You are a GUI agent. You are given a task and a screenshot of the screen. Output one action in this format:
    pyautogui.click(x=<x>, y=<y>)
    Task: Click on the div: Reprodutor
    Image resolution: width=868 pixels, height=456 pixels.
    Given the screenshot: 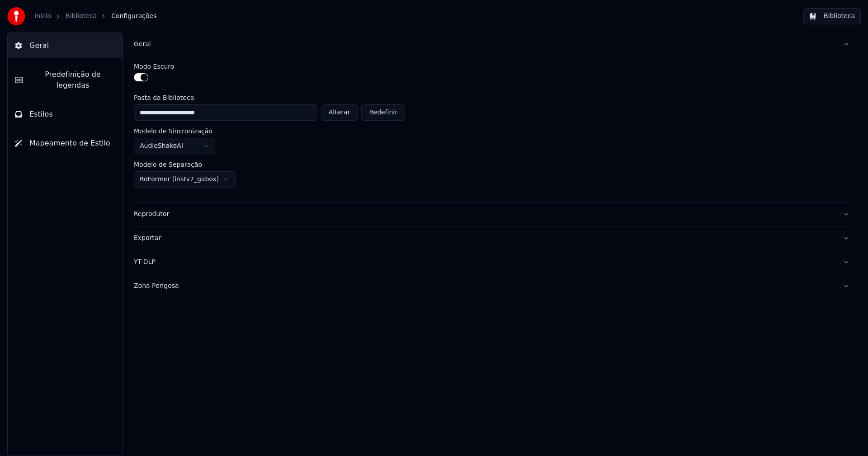 What is the action you would take?
    pyautogui.click(x=484, y=214)
    